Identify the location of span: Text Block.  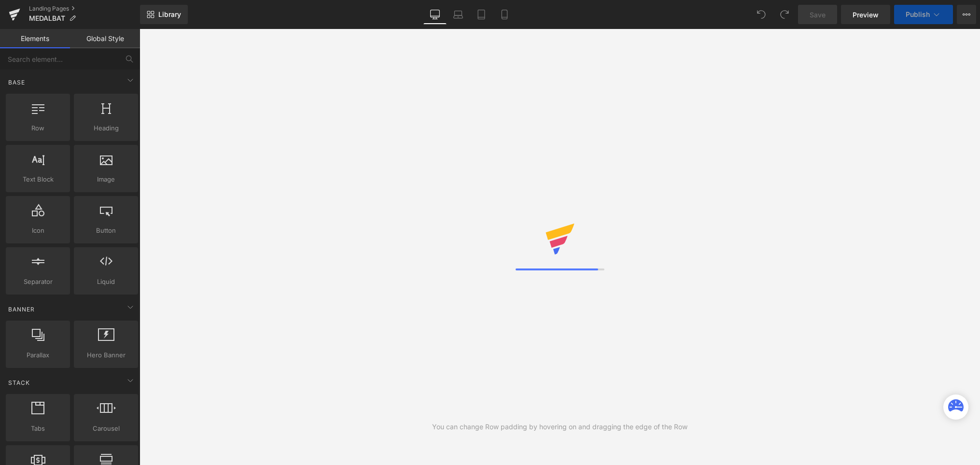
(38, 179).